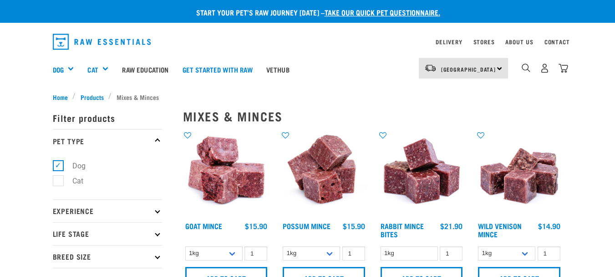 The height and width of the screenshot is (277, 615). I want to click on a: Goat Mince, so click(204, 225).